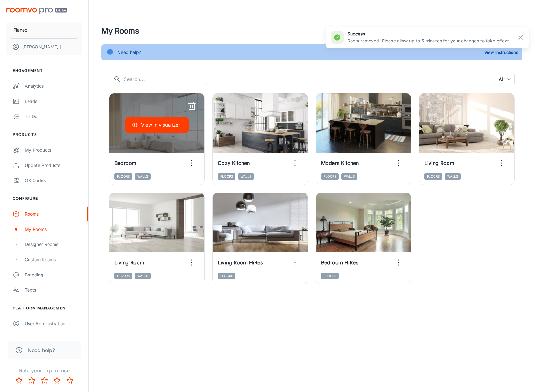 The image size is (535, 392). I want to click on div: Designer Rooms, so click(53, 245).